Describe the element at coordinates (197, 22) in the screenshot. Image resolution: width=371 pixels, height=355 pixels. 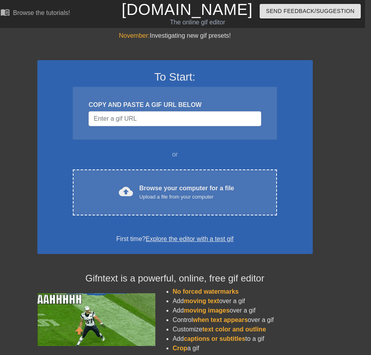
I see `div: The online gif editor` at that location.